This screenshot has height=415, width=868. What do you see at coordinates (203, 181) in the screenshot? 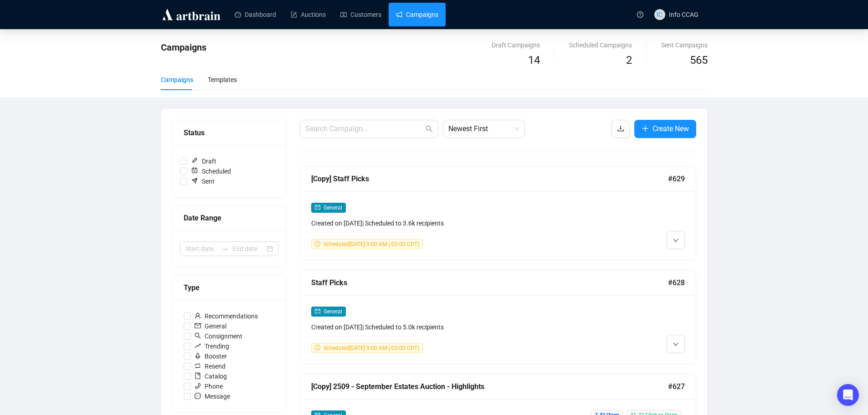
I see `span: Sent` at bounding box center [203, 181].